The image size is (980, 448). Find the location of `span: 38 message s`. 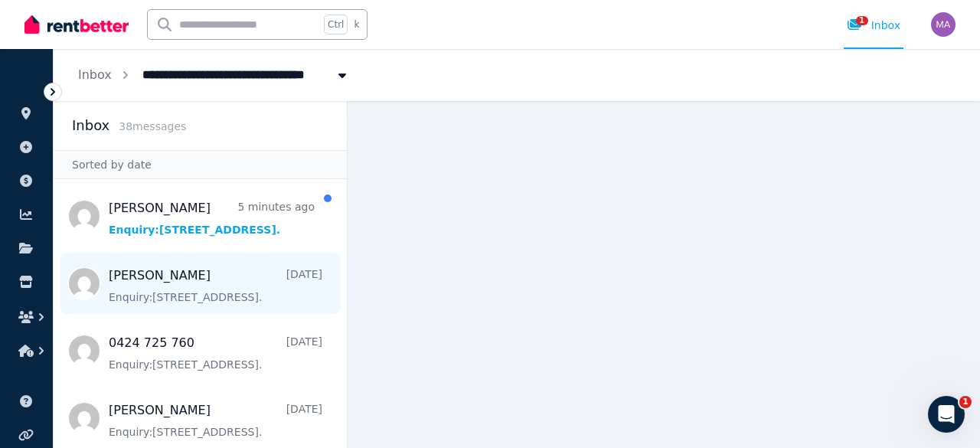

span: 38 message s is located at coordinates (152, 127).